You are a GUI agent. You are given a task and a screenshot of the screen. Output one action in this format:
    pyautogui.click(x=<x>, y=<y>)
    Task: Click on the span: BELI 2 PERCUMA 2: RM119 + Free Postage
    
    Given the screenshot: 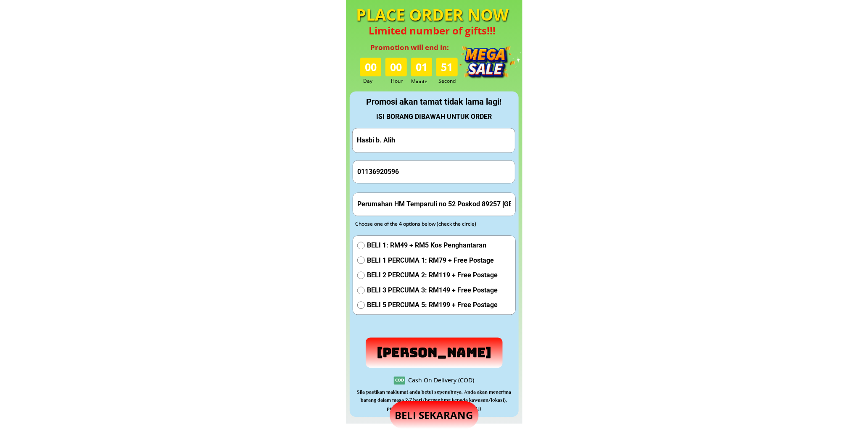 What is the action you would take?
    pyautogui.click(x=432, y=275)
    